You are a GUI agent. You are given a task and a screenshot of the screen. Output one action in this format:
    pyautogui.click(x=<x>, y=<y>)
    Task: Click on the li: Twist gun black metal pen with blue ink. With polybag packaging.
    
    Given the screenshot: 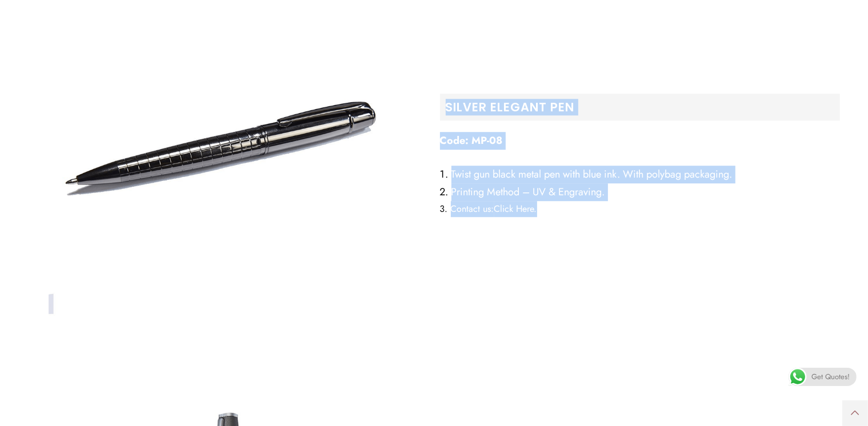 What is the action you would take?
    pyautogui.click(x=641, y=174)
    